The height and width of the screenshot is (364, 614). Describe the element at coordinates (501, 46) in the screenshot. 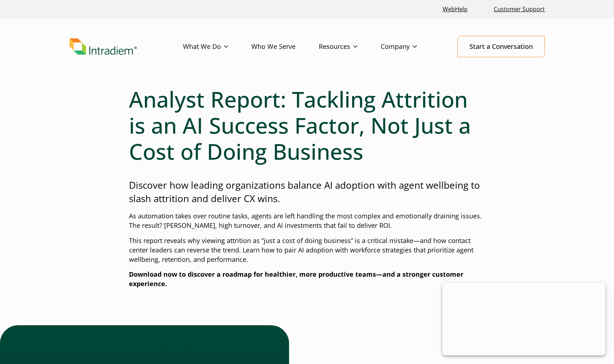

I see `a: Start a Conversation` at that location.